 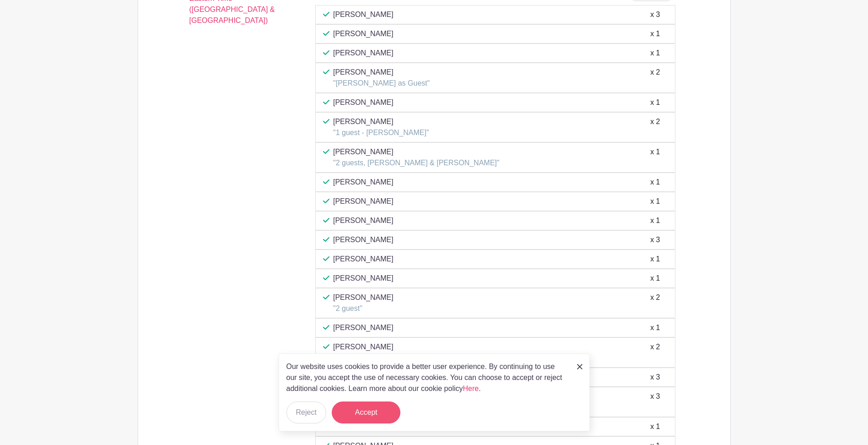 I want to click on p: Our website uses cookies to provide a better user experience. By continuing to use our site, you ..., so click(x=427, y=378).